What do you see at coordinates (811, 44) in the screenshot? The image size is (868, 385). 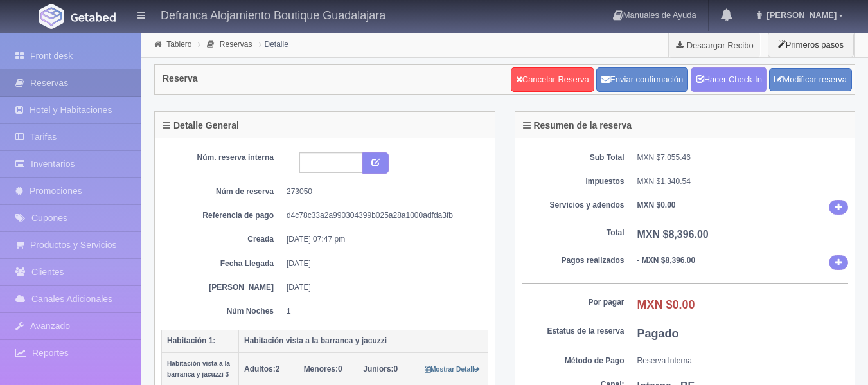 I see `button: Primeros pasos` at bounding box center [811, 44].